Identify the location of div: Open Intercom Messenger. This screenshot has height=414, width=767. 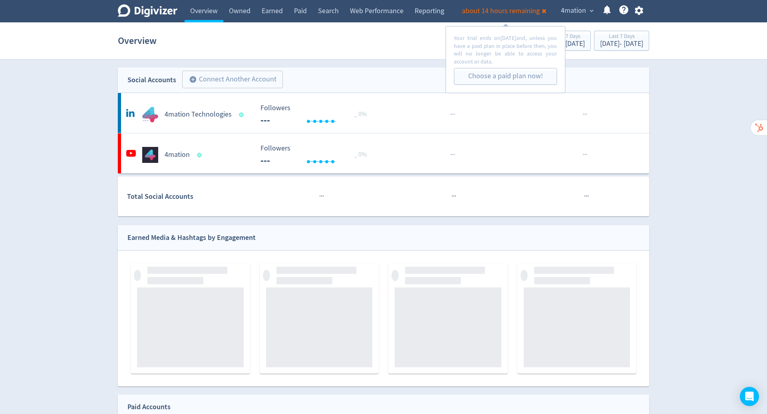
(749, 397).